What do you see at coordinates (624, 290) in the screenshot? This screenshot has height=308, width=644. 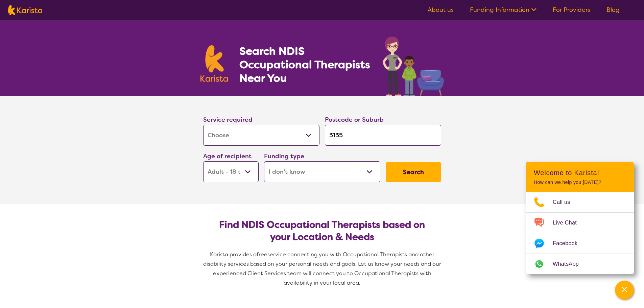 I see `button: Channel Menu` at bounding box center [624, 290].